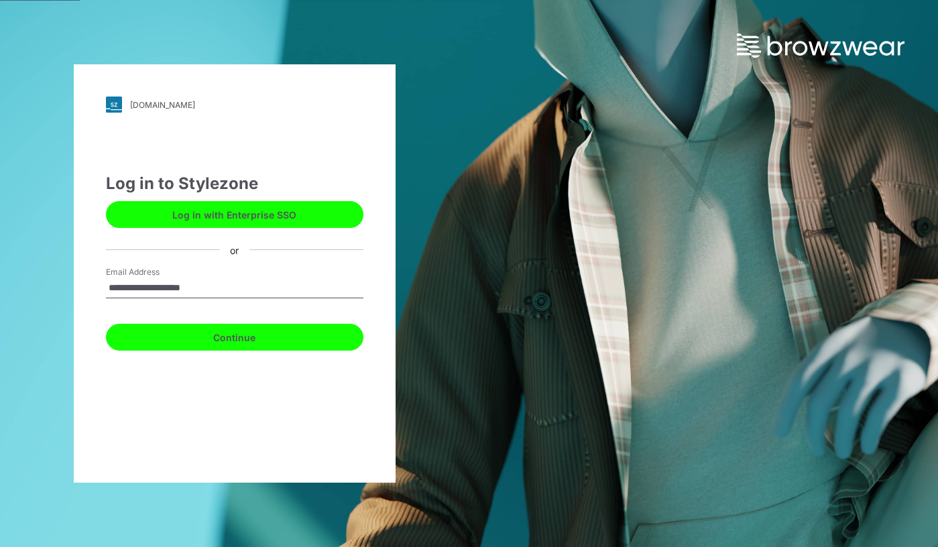 This screenshot has width=938, height=547. What do you see at coordinates (153, 272) in the screenshot?
I see `label: Email Address` at bounding box center [153, 272].